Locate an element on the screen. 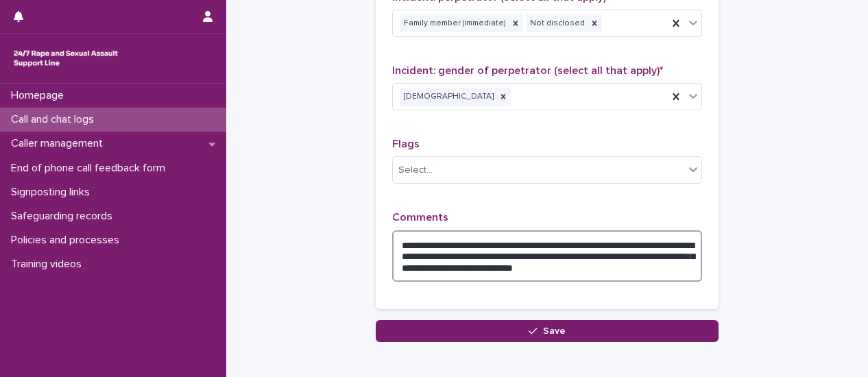 This screenshot has width=868, height=377. span: Incident: gender of perpetrator (select all that apply) is located at coordinates (527, 71).